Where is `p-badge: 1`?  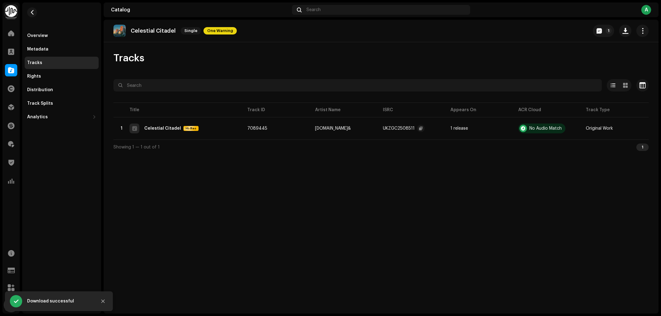
p-badge: 1 is located at coordinates (608, 31).